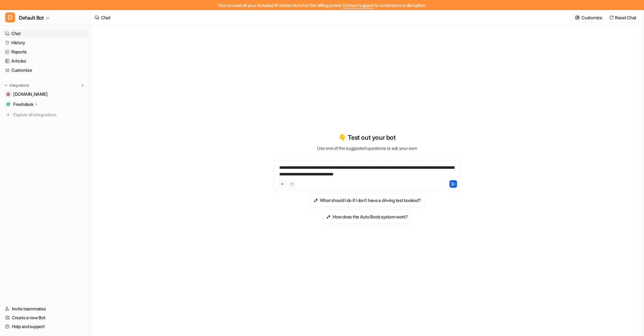 The height and width of the screenshot is (336, 644). I want to click on button: Reset Chat, so click(624, 17).